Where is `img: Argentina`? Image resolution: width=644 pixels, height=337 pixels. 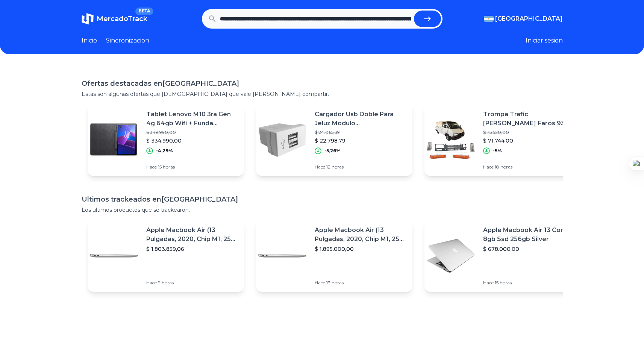
img: Argentina is located at coordinates (489, 19).